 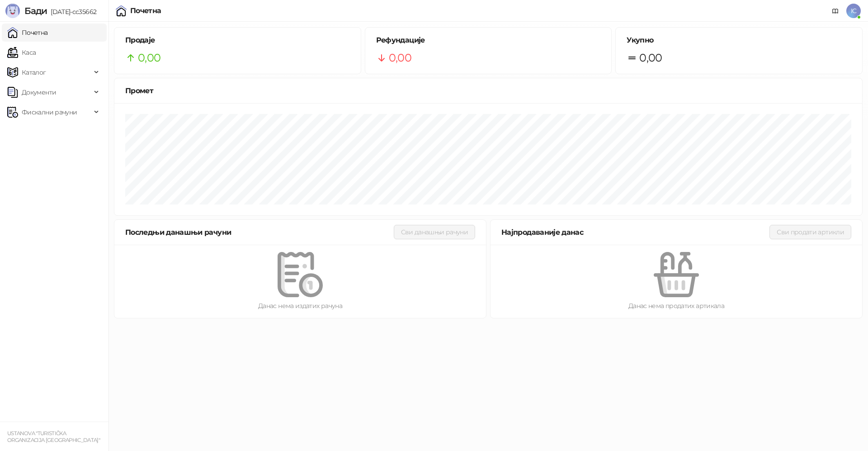 I want to click on a: Документација, so click(x=835, y=10).